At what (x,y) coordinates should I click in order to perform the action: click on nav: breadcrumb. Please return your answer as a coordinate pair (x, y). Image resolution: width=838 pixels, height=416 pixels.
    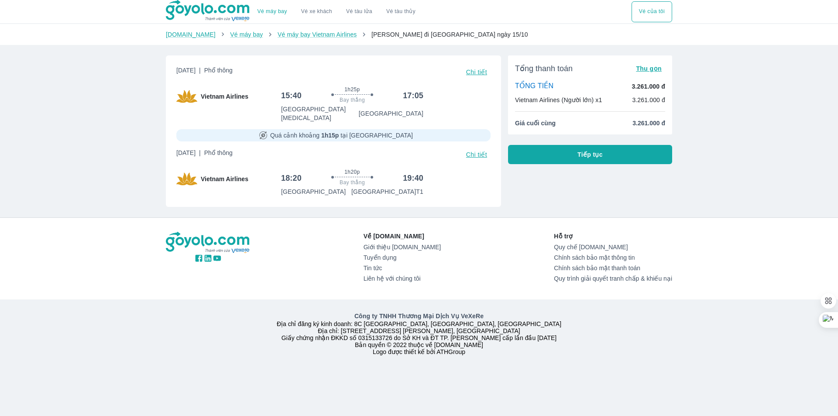
    Looking at the image, I should click on (419, 34).